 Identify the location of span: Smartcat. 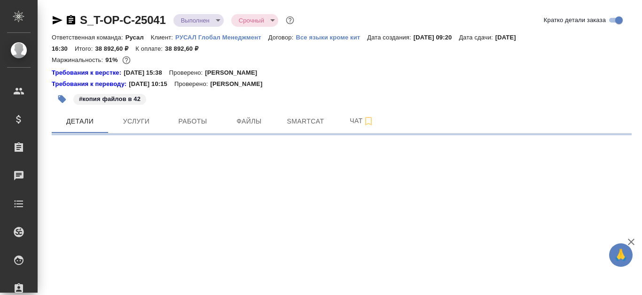
(306, 121).